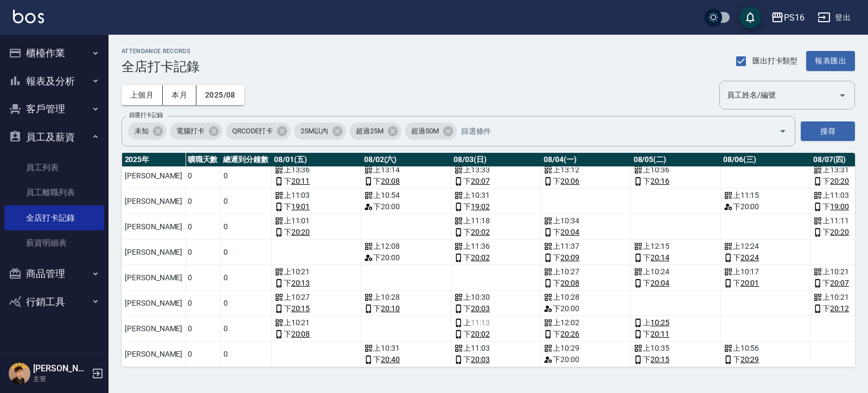  I want to click on div: 上 10:29, so click(585, 348).